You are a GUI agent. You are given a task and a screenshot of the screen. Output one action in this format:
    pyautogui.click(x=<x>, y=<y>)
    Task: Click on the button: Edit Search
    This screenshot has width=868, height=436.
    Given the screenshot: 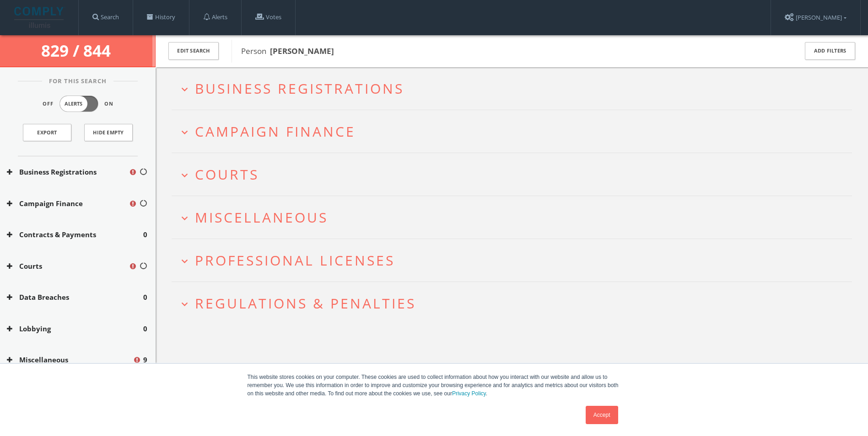 What is the action you would take?
    pyautogui.click(x=193, y=50)
    